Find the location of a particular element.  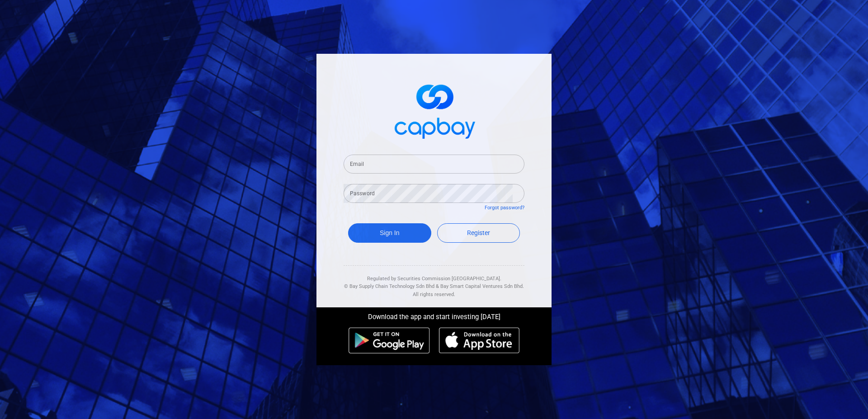

span: © Bay Supply Chain Technology Sdn Bhd is located at coordinates (389, 286).